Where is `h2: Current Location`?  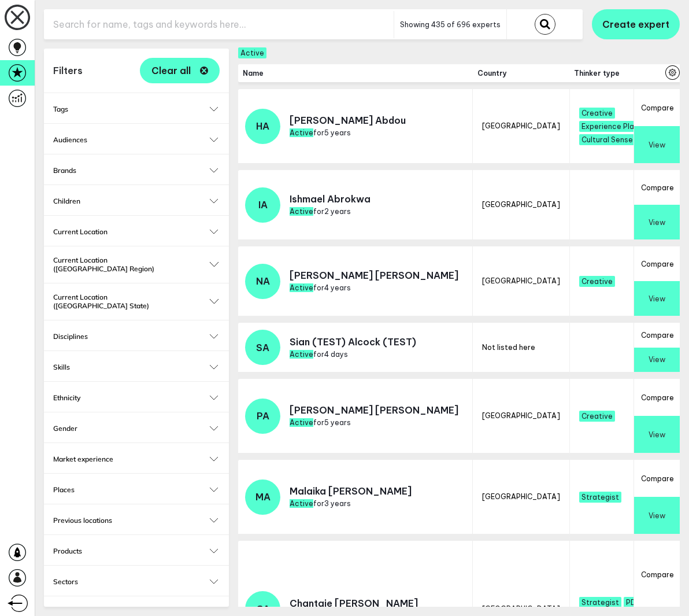
h2: Current Location is located at coordinates (137, 231).